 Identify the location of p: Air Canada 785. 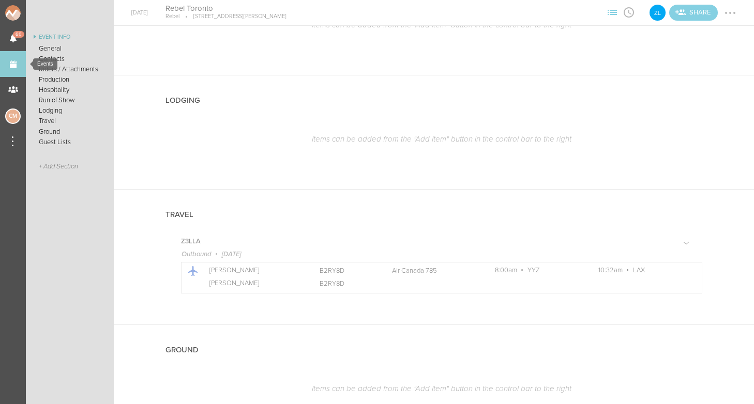
(432, 271).